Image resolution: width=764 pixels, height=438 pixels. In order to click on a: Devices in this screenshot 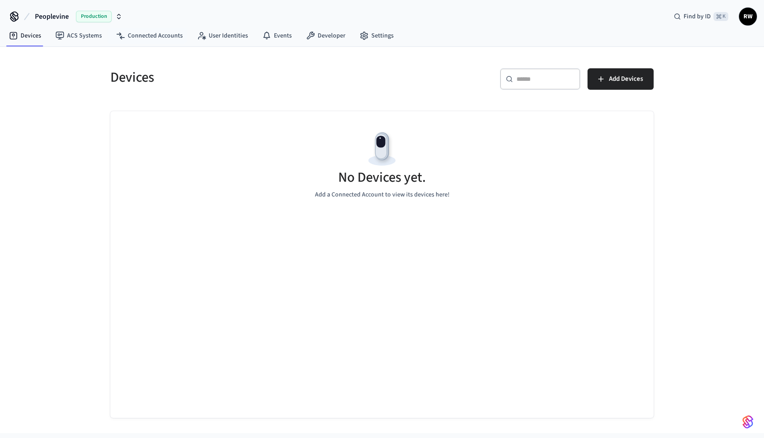, I will do `click(25, 36)`.